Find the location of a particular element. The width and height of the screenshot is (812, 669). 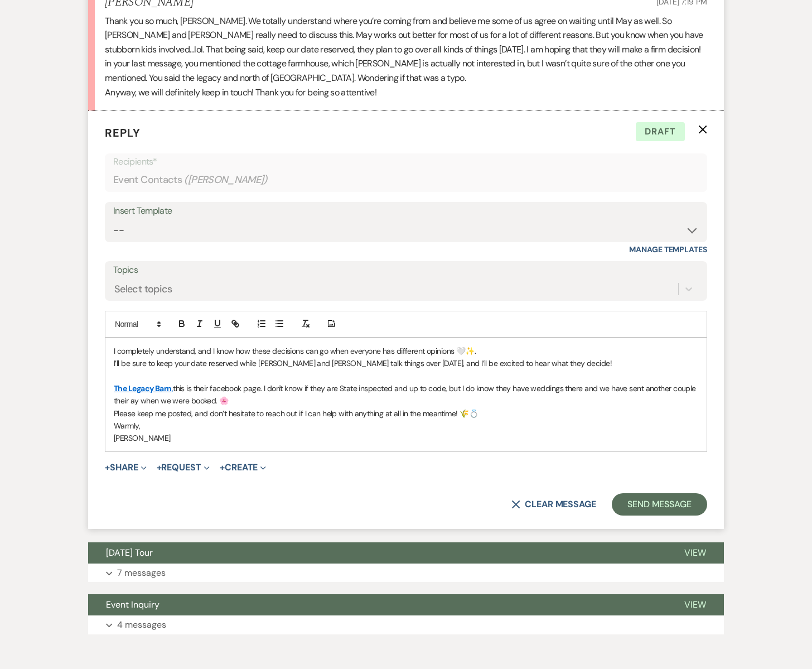

button: Request is located at coordinates (183, 468).